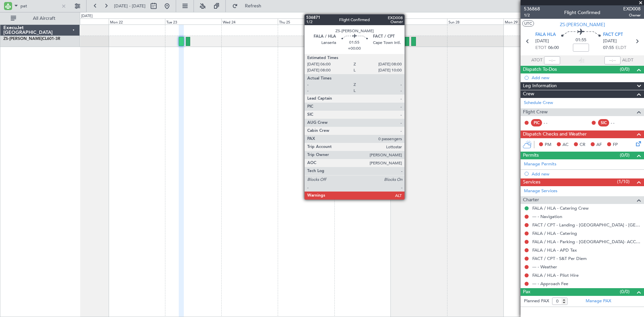  I want to click on span: FP, so click(615, 145).